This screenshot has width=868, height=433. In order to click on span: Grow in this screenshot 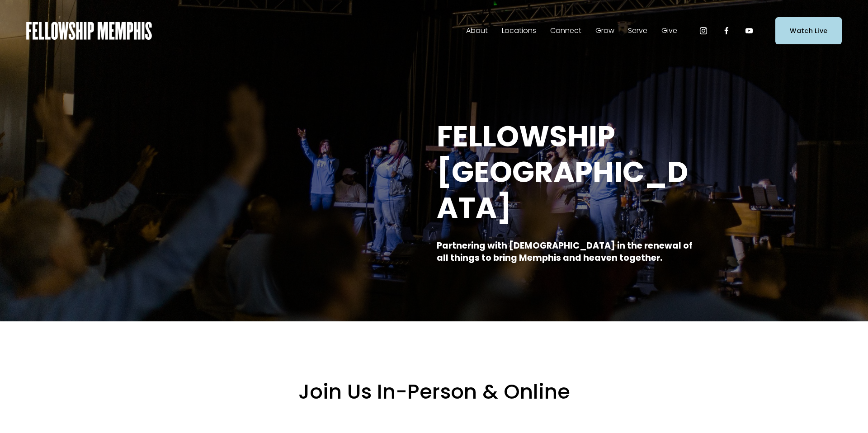, I will do `click(605, 31)`.